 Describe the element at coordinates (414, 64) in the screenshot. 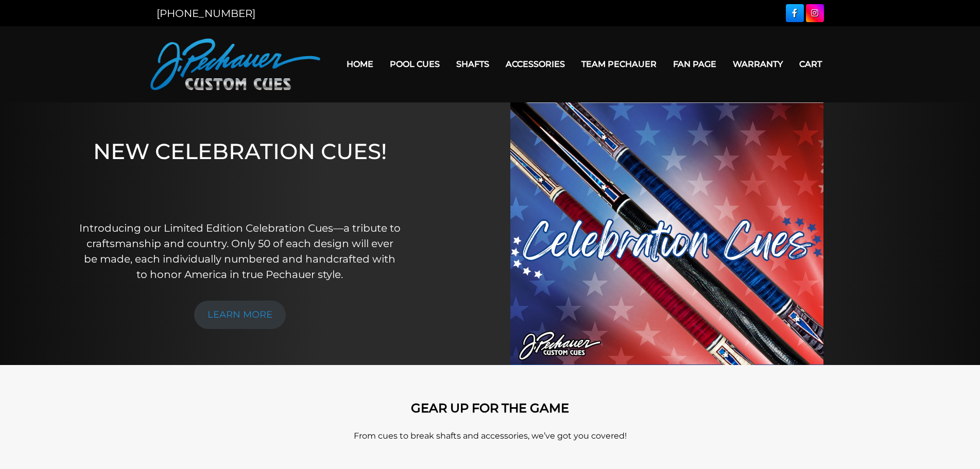

I see `a: Pool Cues` at that location.